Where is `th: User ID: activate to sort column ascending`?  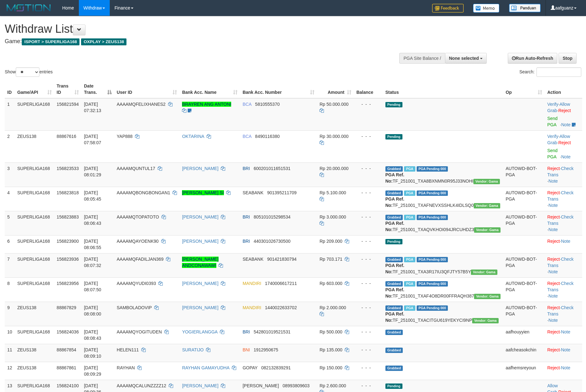 th: User ID: activate to sort column ascending is located at coordinates (147, 89).